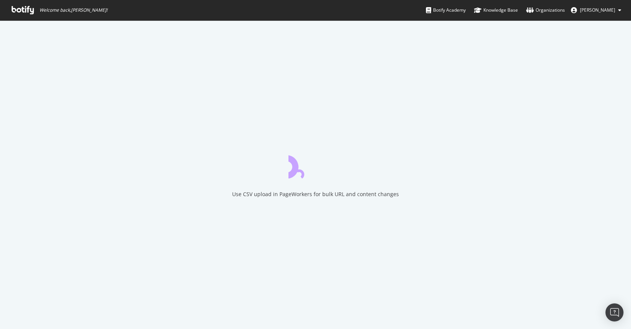 Image resolution: width=631 pixels, height=329 pixels. What do you see at coordinates (615, 312) in the screenshot?
I see `div: Open Intercom Messenger` at bounding box center [615, 312].